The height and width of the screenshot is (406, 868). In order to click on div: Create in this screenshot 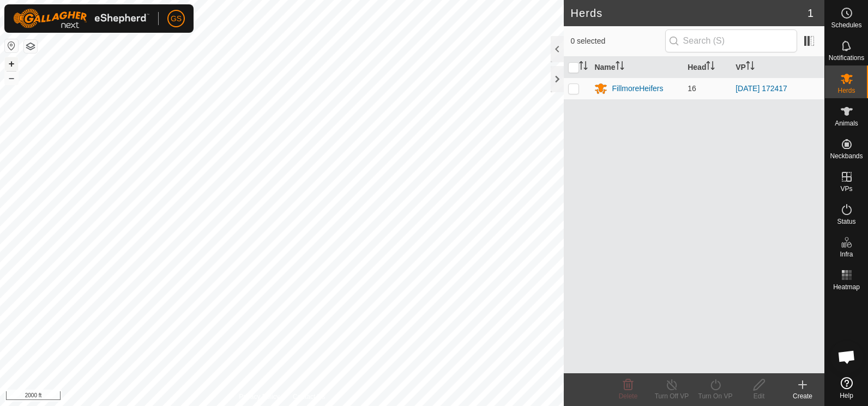, I will do `click(803, 396)`.